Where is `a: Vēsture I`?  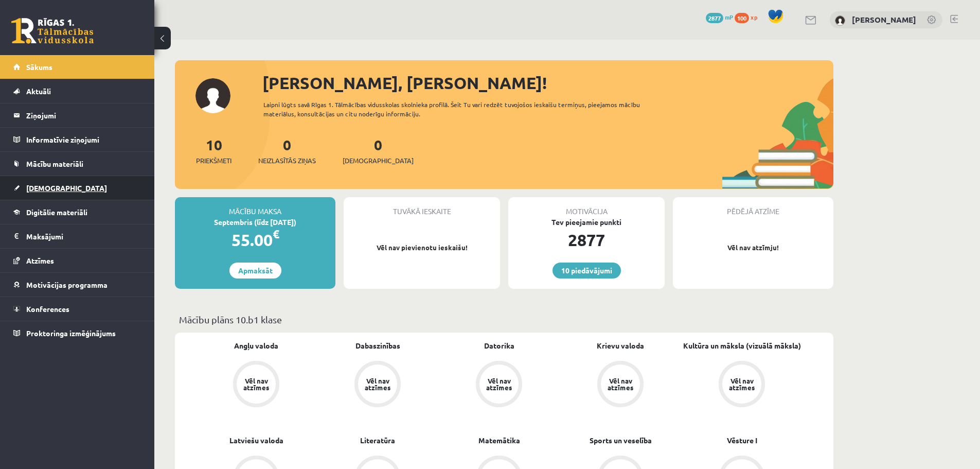
a: Vēsture I is located at coordinates (742, 440).